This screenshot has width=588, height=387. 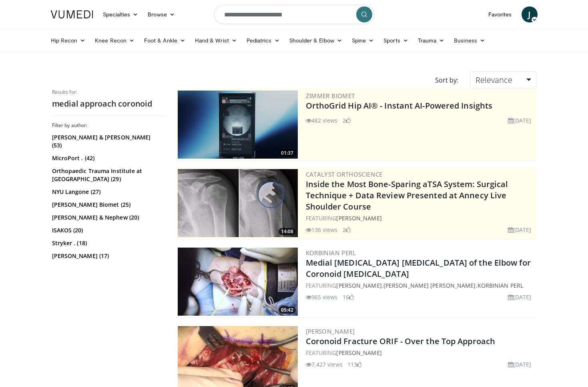 I want to click on a: Catalyst OrthoScience, so click(x=344, y=174).